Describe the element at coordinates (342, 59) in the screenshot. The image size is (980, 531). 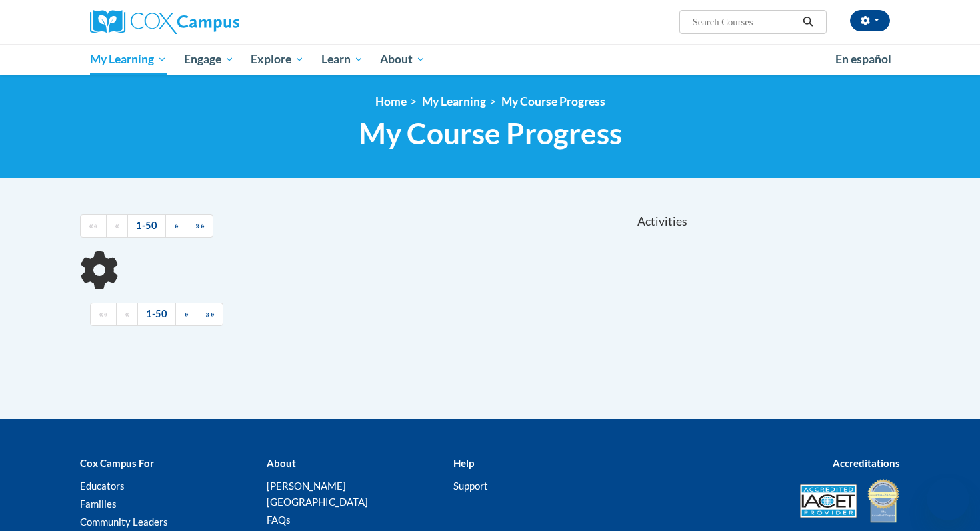
I see `a: Learn` at that location.